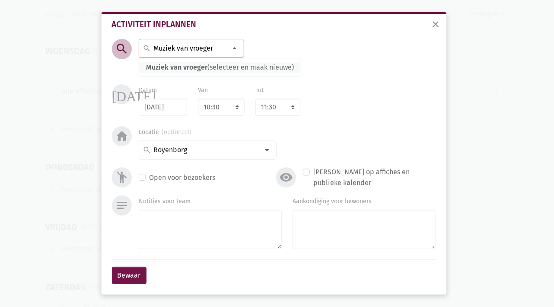 The width and height of the screenshot is (554, 307). What do you see at coordinates (182, 177) in the screenshot?
I see `label: Open voor bezoekers` at bounding box center [182, 177].